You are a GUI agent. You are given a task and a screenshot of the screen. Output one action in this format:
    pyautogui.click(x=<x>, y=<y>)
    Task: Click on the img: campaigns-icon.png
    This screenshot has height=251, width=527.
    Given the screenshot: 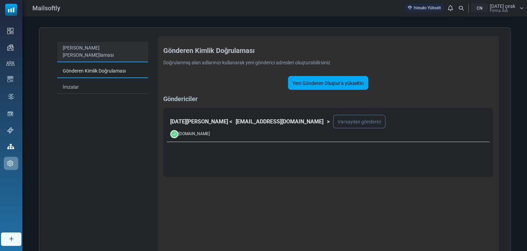 What is the action you would take?
    pyautogui.click(x=10, y=48)
    